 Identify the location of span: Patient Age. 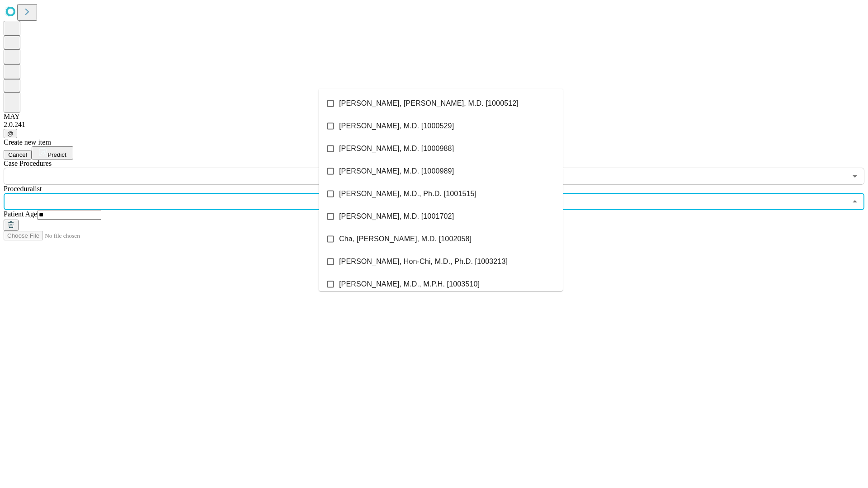
(20, 214).